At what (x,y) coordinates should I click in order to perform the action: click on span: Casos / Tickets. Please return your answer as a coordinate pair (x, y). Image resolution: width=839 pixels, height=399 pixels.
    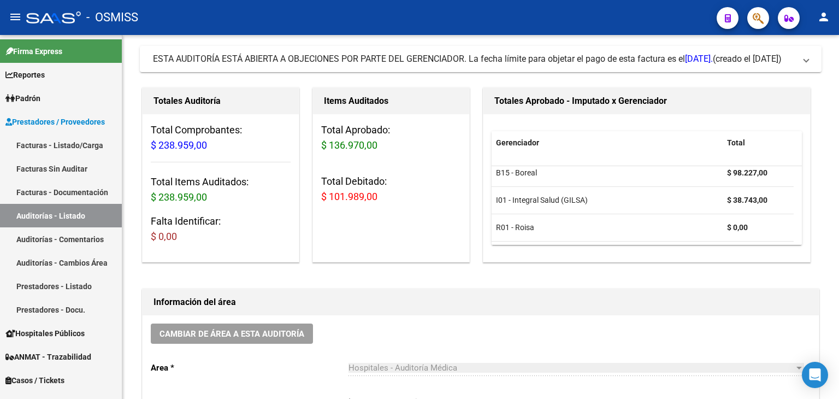
    Looking at the image, I should click on (35, 380).